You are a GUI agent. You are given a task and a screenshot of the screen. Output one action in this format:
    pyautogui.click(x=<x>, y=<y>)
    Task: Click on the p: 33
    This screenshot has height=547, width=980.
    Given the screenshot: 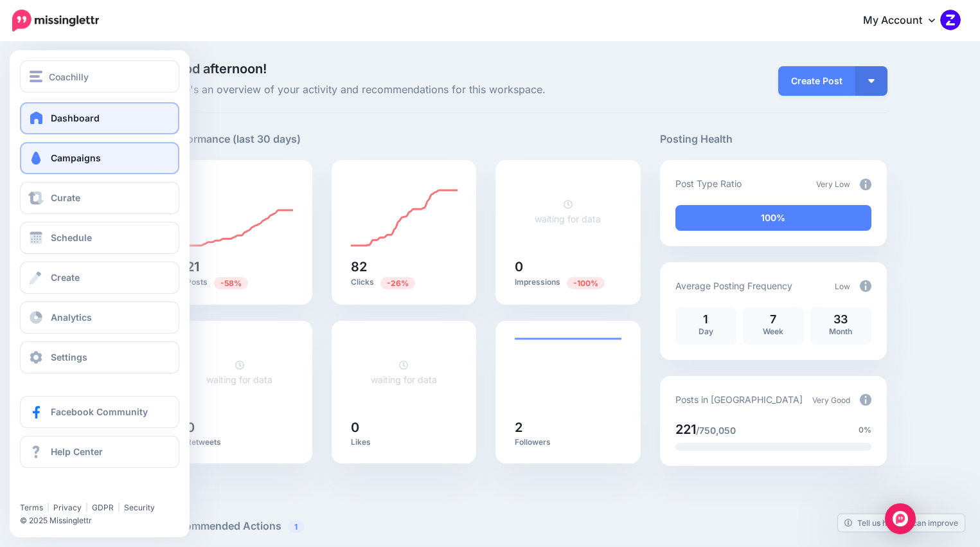 What is the action you would take?
    pyautogui.click(x=841, y=320)
    